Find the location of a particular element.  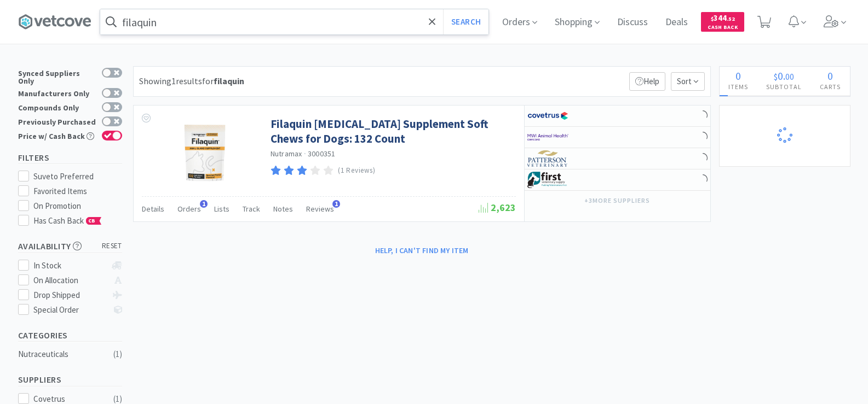

h5: Availability is located at coordinates (70, 246).